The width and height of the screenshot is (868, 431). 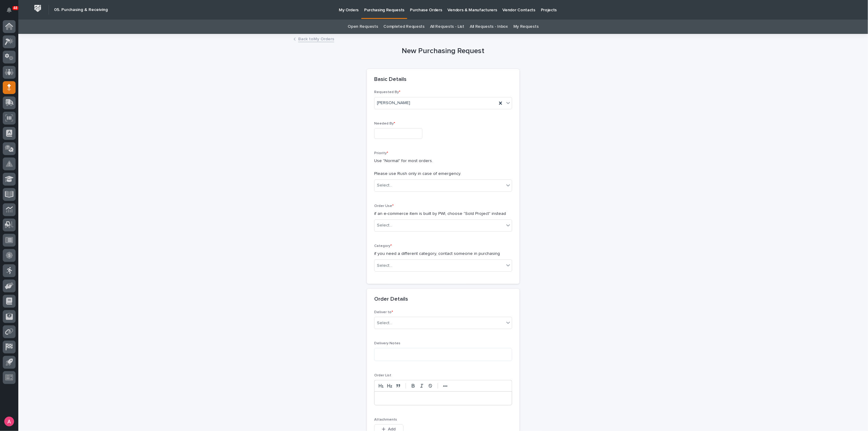 I want to click on a: Open Requests, so click(x=363, y=26).